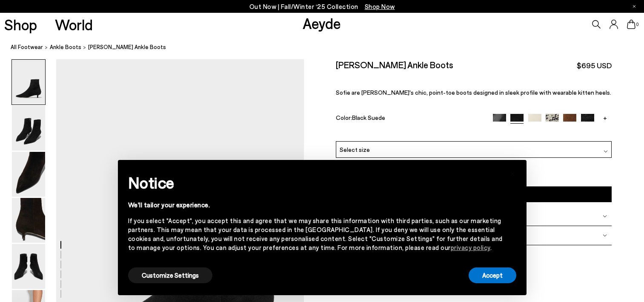 The image size is (644, 302). I want to click on div: Color:, so click(410, 118).